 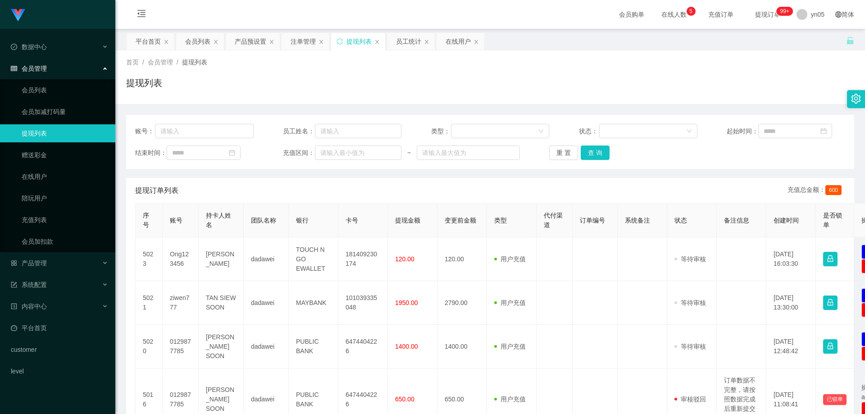 I want to click on input: 请输入最大值为, so click(x=468, y=153).